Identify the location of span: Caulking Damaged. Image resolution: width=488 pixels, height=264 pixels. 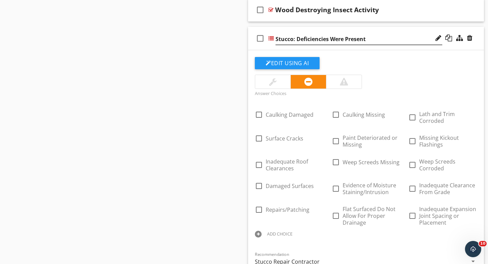
(289, 115).